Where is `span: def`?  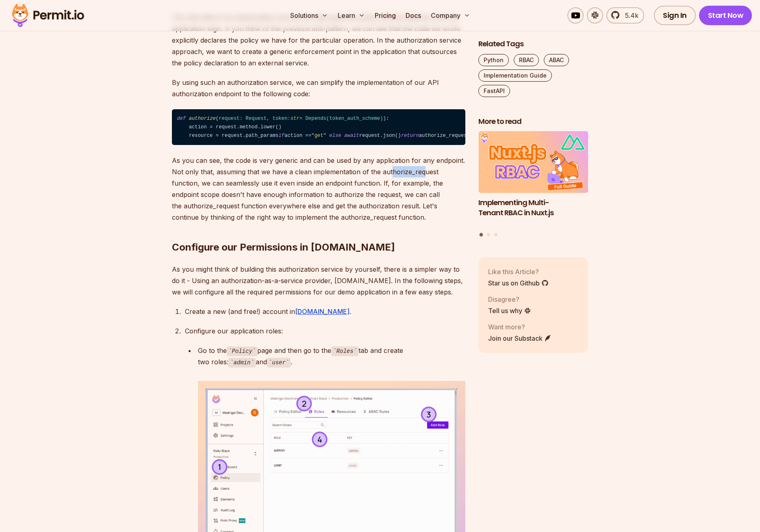 span: def is located at coordinates (181, 118).